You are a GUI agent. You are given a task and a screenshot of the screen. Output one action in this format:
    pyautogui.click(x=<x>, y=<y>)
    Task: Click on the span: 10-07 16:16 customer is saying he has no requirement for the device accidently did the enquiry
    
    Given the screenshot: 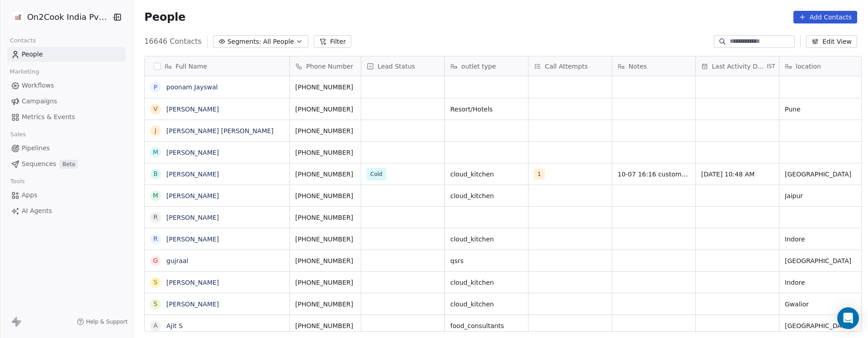 What is the action you would take?
    pyautogui.click(x=653, y=174)
    